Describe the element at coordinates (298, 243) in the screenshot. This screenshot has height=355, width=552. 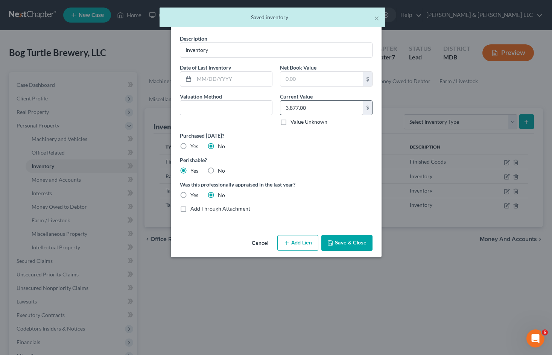
I see `button: Add Lien` at that location.